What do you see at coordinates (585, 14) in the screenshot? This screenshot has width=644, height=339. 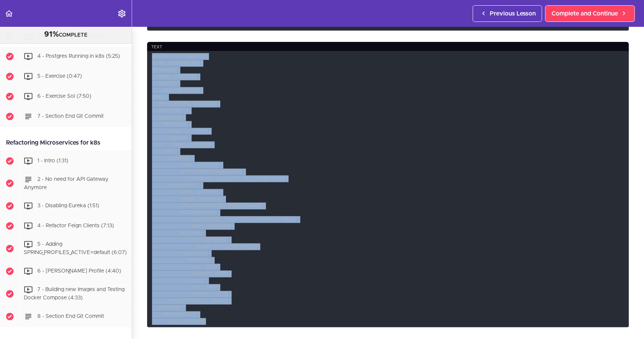 I see `span: Complete and Continue` at bounding box center [585, 14].